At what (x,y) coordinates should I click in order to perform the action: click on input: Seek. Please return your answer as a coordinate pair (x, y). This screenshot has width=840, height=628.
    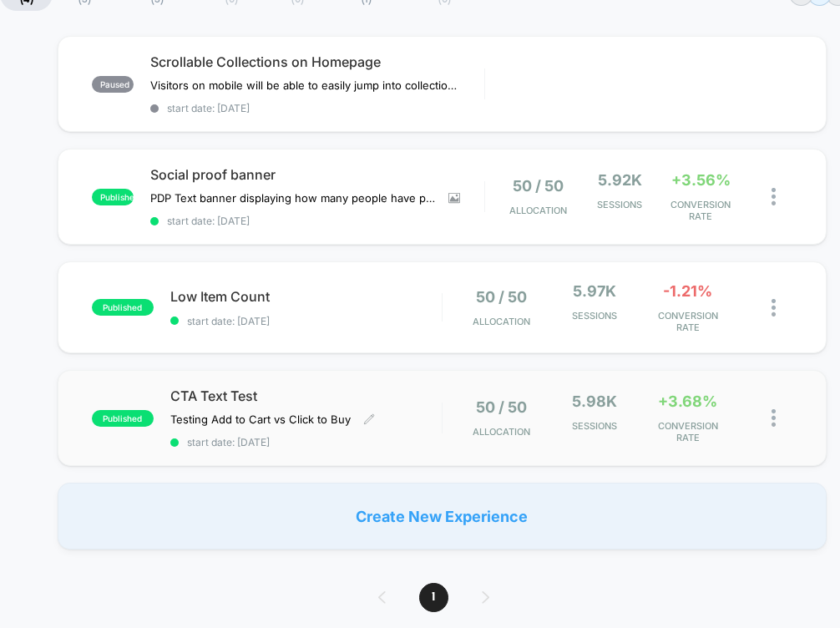
    Looking at the image, I should click on (215, 191).